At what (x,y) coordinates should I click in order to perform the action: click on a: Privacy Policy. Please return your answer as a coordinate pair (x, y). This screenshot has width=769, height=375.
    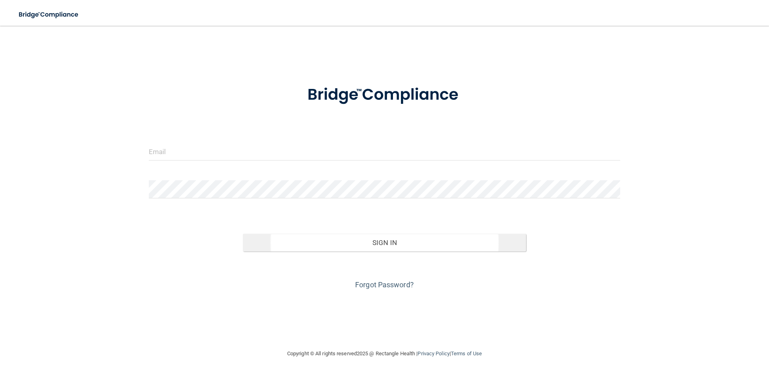
    Looking at the image, I should click on (433, 353).